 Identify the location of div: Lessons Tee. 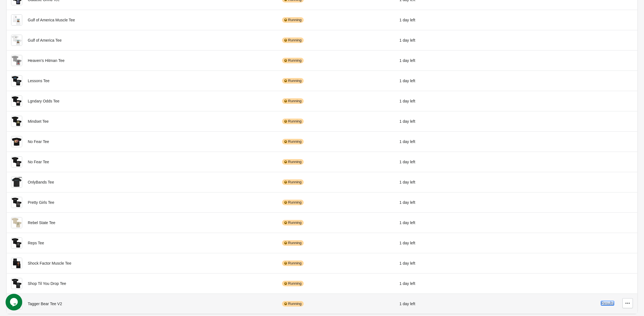
(141, 81).